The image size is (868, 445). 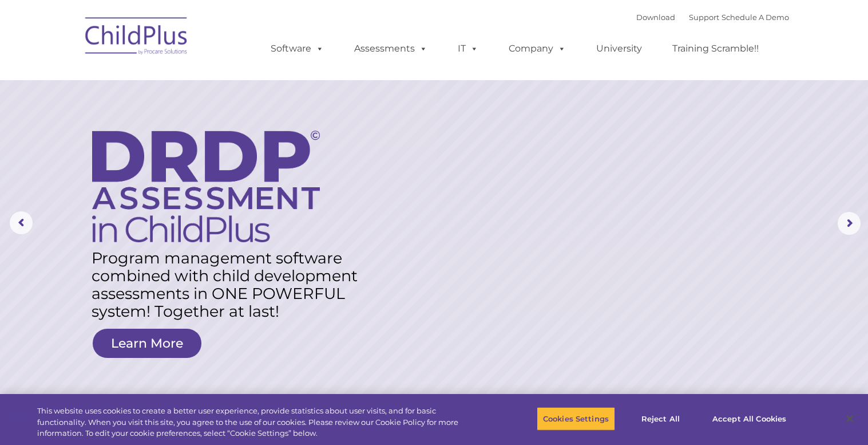 I want to click on a: Learn More, so click(x=147, y=342).